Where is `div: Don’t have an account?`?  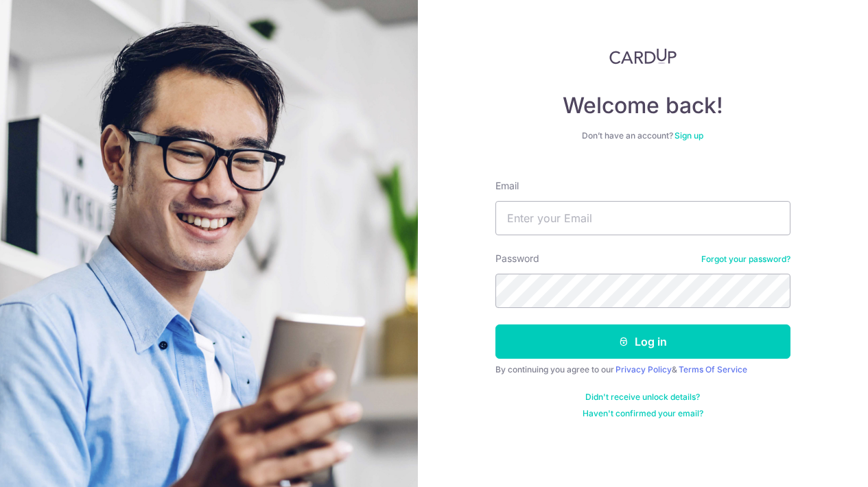 div: Don’t have an account? is located at coordinates (643, 136).